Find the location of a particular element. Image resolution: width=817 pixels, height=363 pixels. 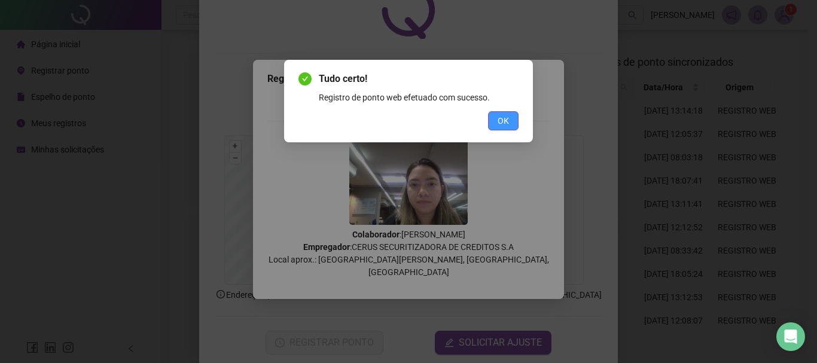

span: check-circle is located at coordinates (305, 79).